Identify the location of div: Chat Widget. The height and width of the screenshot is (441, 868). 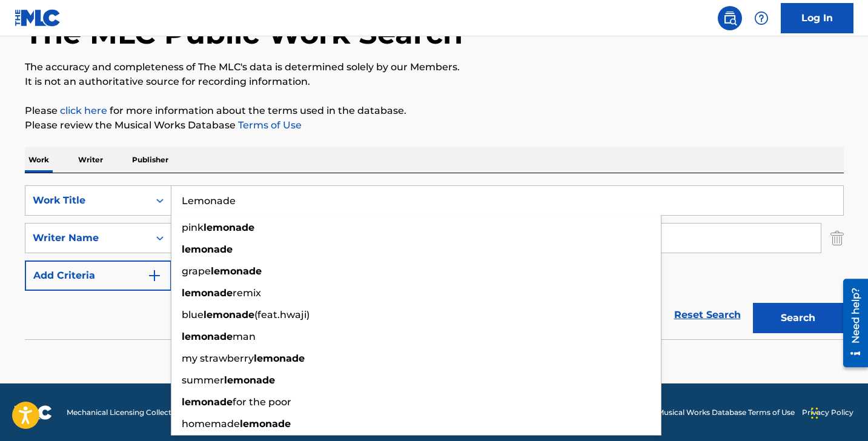
(838, 412).